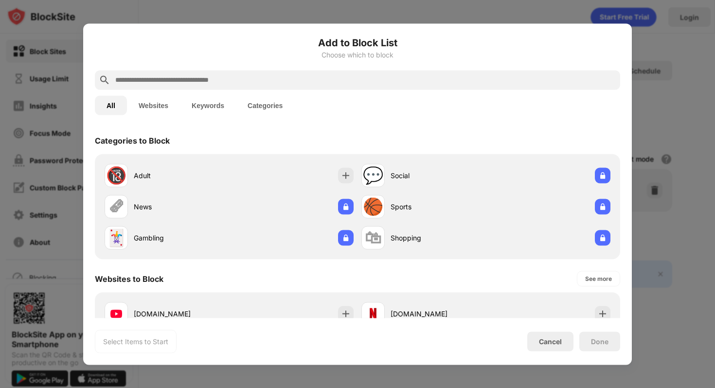 The width and height of the screenshot is (715, 388). Describe the element at coordinates (438, 175) in the screenshot. I see `div: Social` at that location.